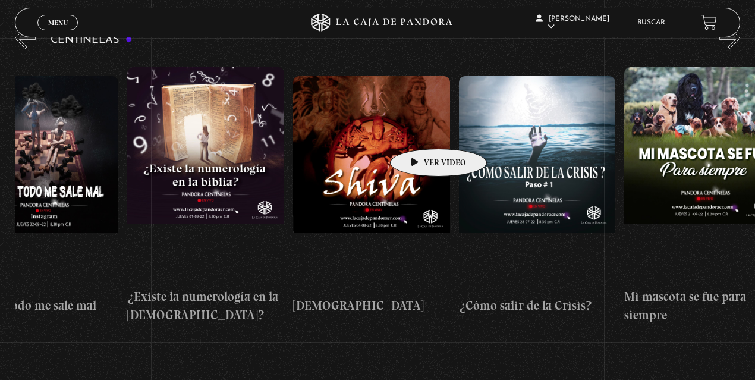 This screenshot has height=380, width=755. I want to click on button: Next, so click(729, 38).